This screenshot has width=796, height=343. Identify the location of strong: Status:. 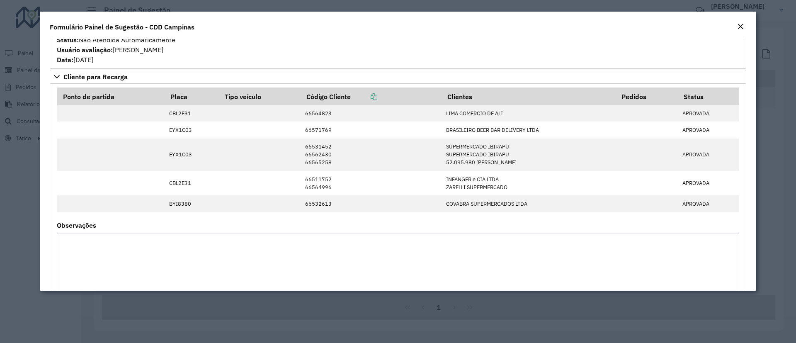
(68, 40).